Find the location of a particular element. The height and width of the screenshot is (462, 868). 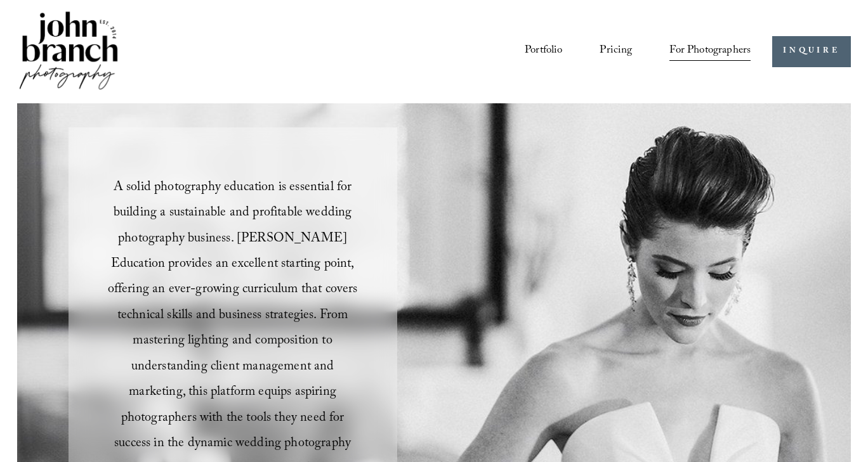

a: Portfolio is located at coordinates (544, 51).